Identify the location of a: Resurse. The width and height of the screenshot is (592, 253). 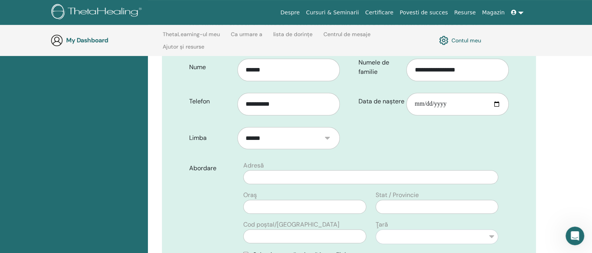
(465, 12).